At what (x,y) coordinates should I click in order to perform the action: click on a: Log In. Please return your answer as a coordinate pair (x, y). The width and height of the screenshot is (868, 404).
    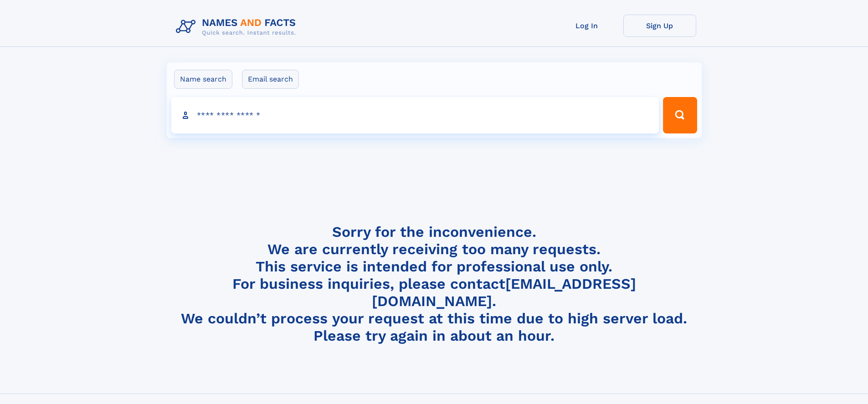
    Looking at the image, I should click on (587, 25).